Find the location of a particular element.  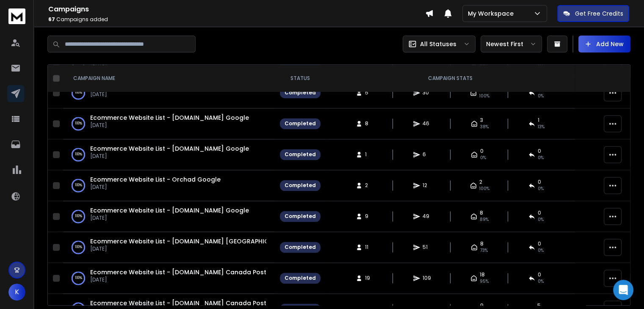

span: 51 is located at coordinates (426, 247).